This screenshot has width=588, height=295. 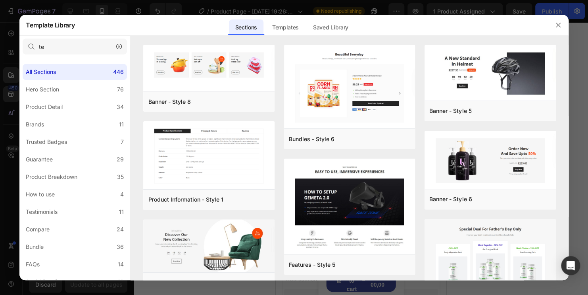 What do you see at coordinates (52, 177) in the screenshot?
I see `div: Product Breakdown` at bounding box center [52, 177].